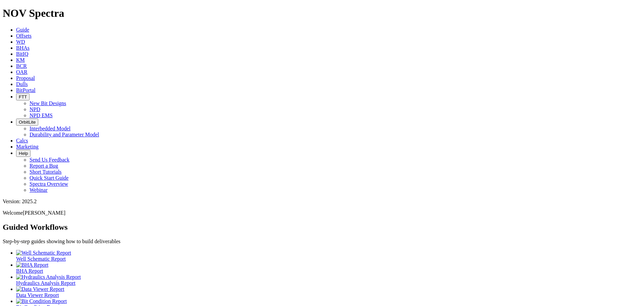 The height and width of the screenshot is (306, 644). I want to click on button: FTT, so click(23, 97).